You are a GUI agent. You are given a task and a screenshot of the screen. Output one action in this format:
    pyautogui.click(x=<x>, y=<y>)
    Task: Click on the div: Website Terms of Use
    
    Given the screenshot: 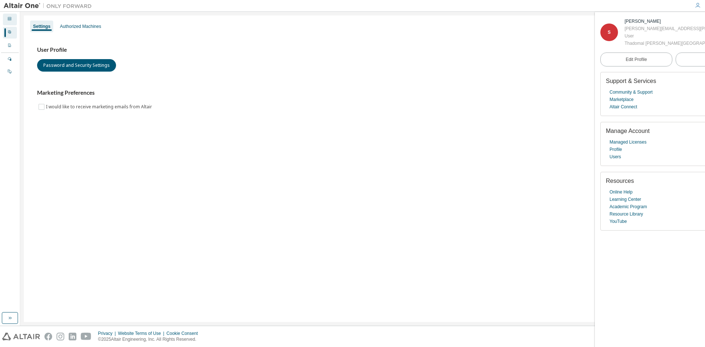 What is the action you would take?
    pyautogui.click(x=142, y=333)
    